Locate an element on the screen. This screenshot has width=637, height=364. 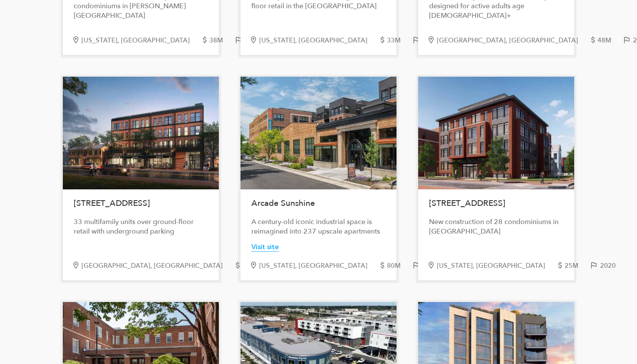
div: 80M is located at coordinates (399, 266).